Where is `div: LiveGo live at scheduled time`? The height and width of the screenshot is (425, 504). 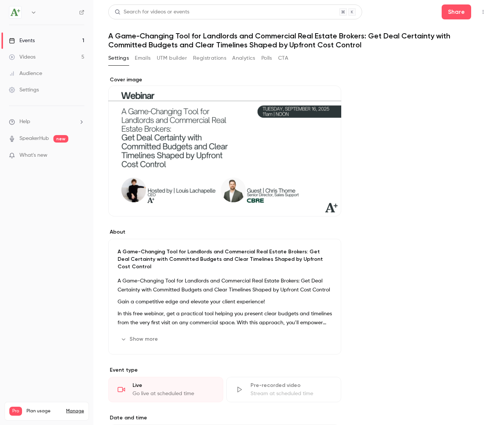 div: LiveGo live at scheduled time is located at coordinates (166, 389).